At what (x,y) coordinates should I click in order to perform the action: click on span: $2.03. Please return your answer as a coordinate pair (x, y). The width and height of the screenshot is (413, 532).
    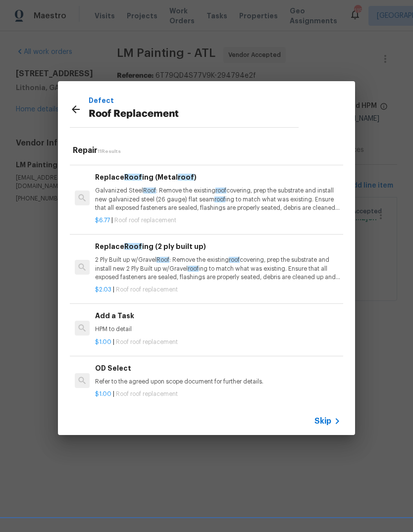
    Looking at the image, I should click on (103, 289).